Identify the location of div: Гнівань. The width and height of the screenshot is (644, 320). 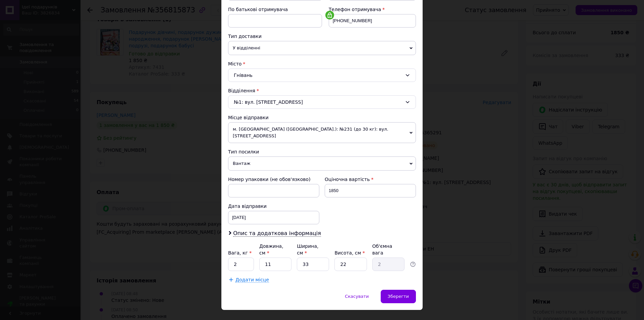
(322, 75).